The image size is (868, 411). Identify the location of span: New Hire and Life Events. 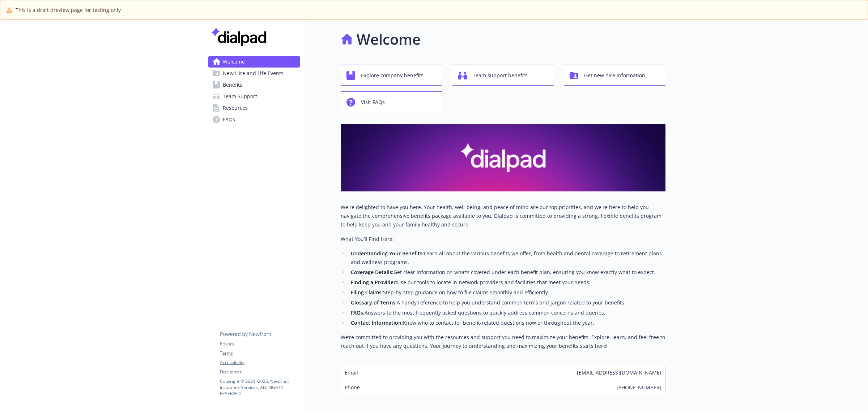
(253, 73).